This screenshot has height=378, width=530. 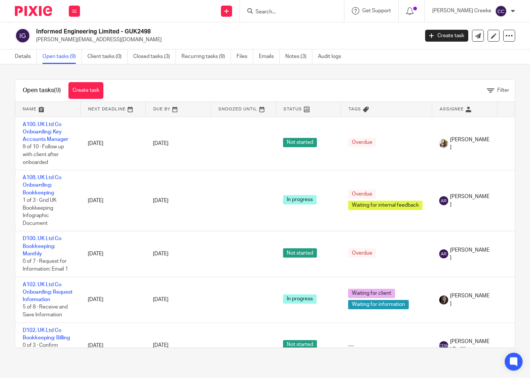 I want to click on span: Status, so click(x=293, y=109).